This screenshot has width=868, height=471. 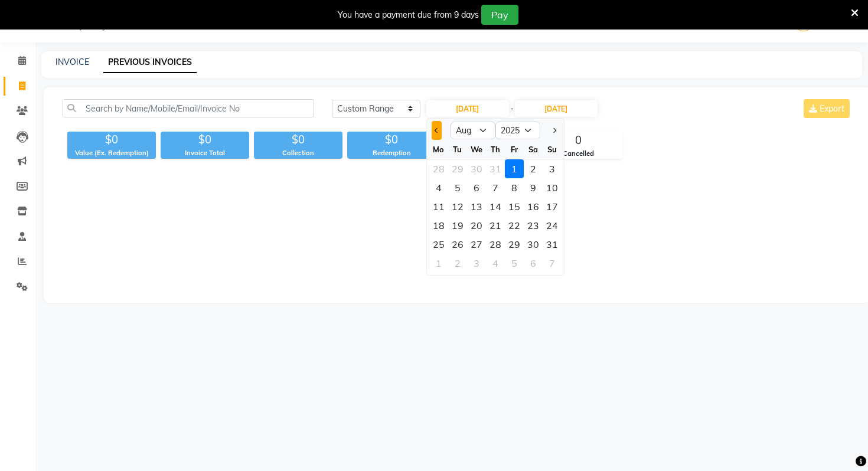 What do you see at coordinates (439, 169) in the screenshot?
I see `div: Monday, July 28, 2025` at bounding box center [439, 169].